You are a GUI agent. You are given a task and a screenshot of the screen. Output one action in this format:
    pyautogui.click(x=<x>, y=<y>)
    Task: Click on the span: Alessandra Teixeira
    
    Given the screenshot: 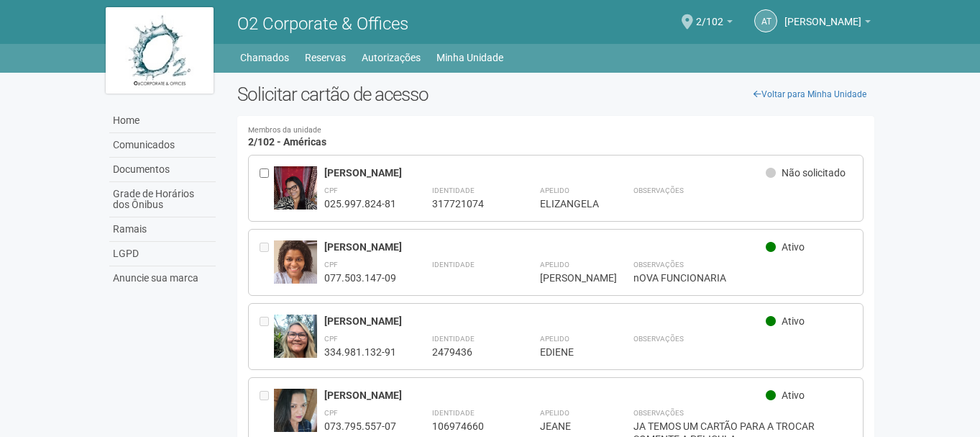 What is the action you would take?
    pyautogui.click(x=822, y=14)
    